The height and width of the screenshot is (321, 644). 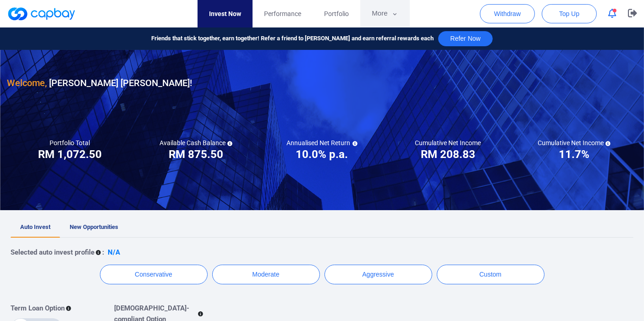 I want to click on button: Top Up, so click(x=569, y=14).